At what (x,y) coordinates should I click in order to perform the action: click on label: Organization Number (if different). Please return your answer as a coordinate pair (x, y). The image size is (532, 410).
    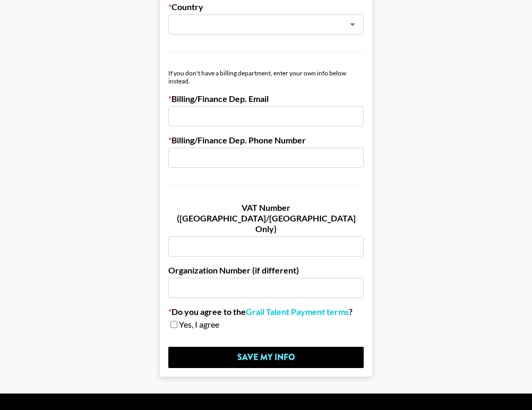
    Looking at the image, I should click on (266, 270).